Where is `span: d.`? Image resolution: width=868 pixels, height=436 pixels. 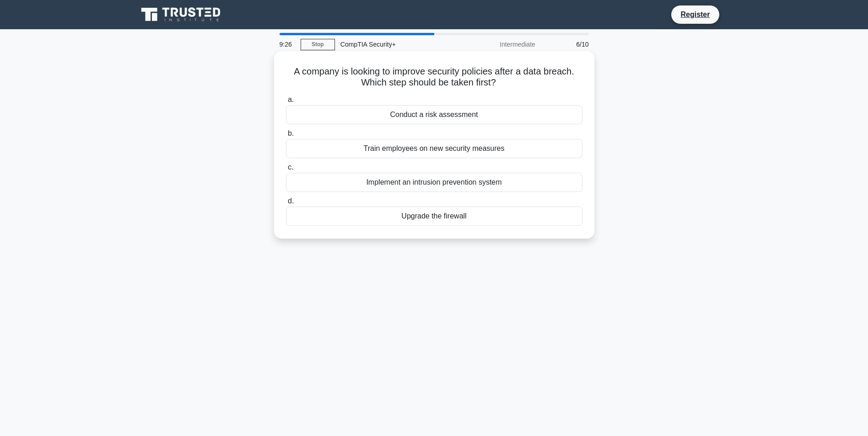
span: d. is located at coordinates (290, 201).